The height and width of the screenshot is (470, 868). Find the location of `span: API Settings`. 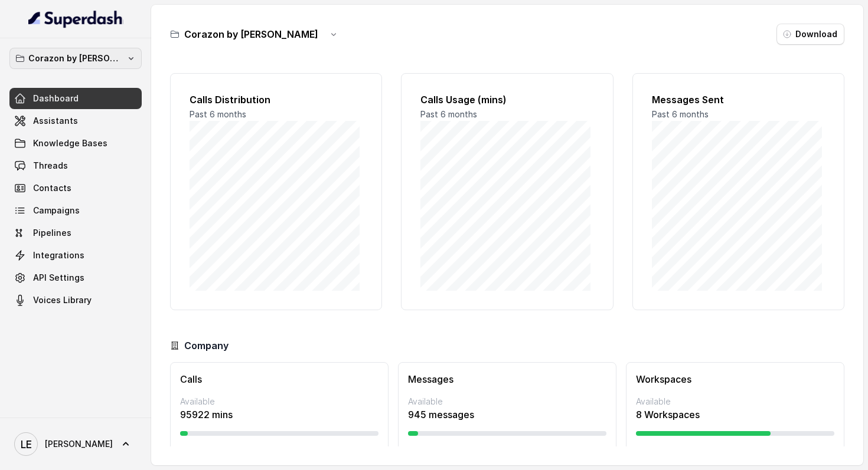

span: API Settings is located at coordinates (58, 278).